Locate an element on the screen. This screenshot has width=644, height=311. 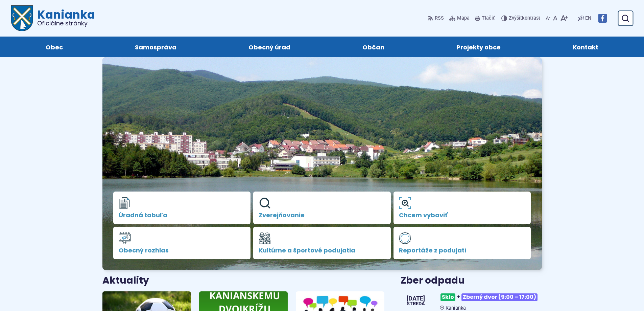
h1: Kanianka is located at coordinates (64, 18).